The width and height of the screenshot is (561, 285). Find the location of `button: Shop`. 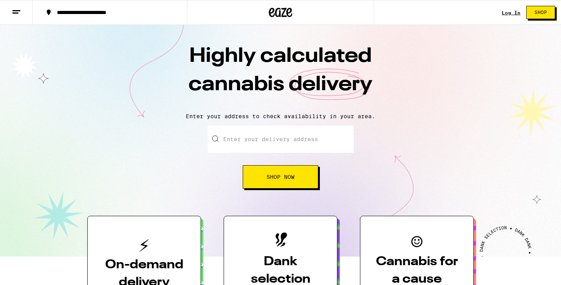

button: Shop is located at coordinates (540, 12).